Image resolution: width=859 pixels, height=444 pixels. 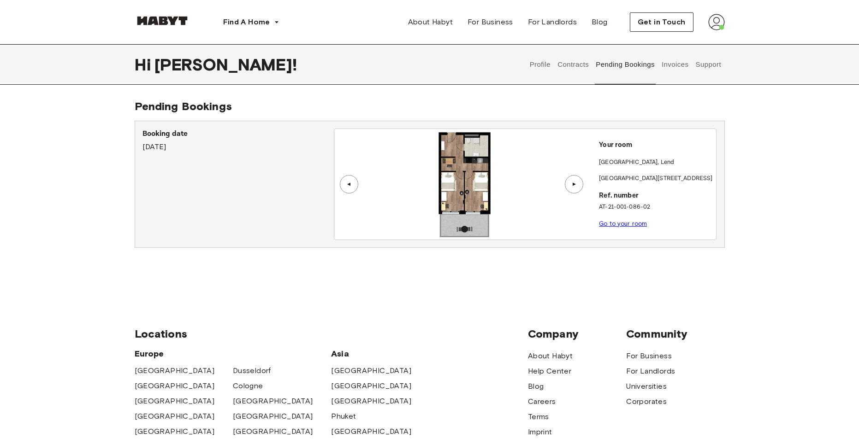 What do you see at coordinates (716, 22) in the screenshot?
I see `img: avatar` at bounding box center [716, 22].